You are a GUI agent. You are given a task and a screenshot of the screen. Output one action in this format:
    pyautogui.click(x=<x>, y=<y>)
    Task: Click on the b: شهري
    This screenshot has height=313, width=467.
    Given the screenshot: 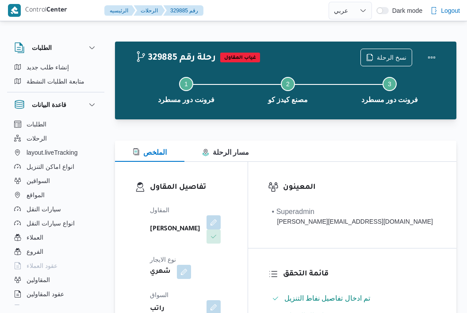 What is the action you would take?
    pyautogui.click(x=160, y=272)
    